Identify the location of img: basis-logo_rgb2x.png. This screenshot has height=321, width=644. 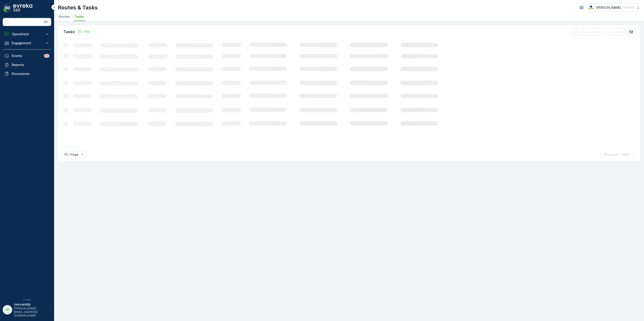
(591, 8).